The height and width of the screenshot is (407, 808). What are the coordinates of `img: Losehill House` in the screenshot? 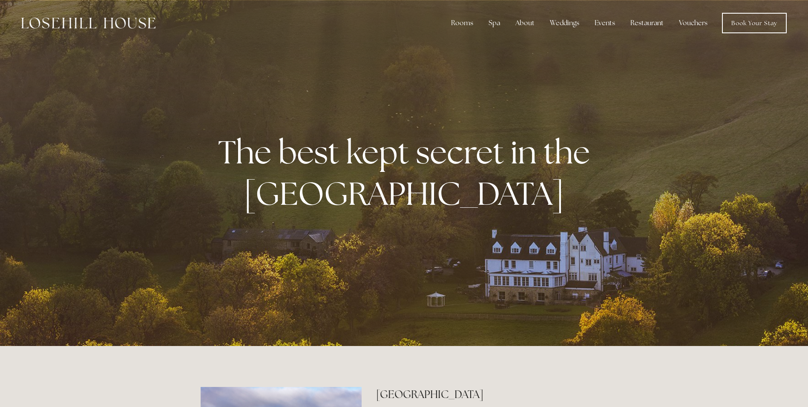 It's located at (88, 23).